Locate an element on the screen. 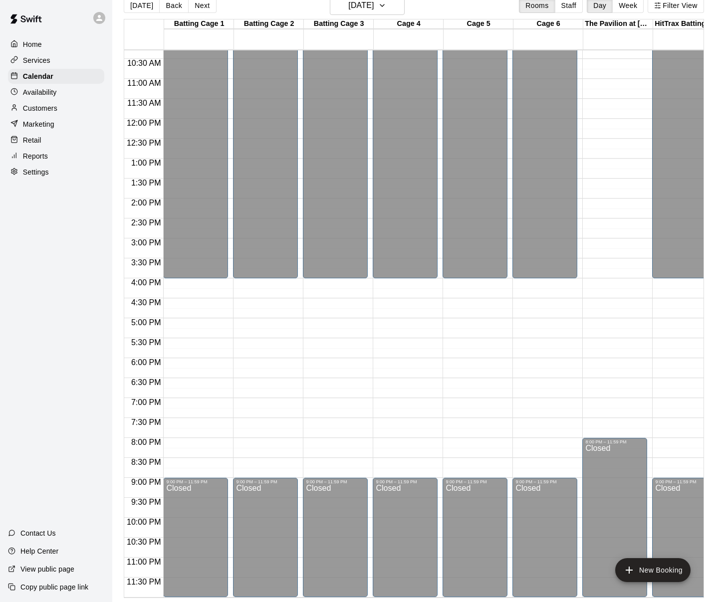 The height and width of the screenshot is (602, 717). button: add is located at coordinates (653, 570).